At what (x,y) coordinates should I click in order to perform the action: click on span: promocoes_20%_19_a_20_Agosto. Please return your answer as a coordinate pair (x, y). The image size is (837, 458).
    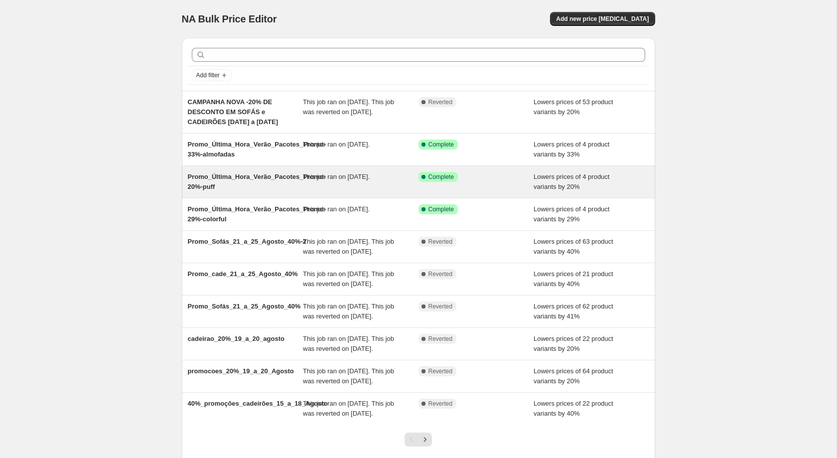
    Looking at the image, I should click on (241, 371).